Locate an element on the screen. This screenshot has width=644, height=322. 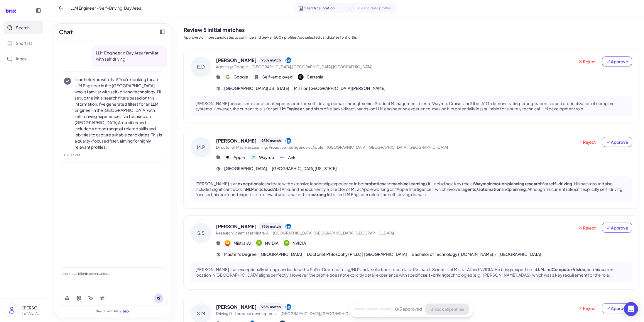
button: Inbox is located at coordinates (23, 58).